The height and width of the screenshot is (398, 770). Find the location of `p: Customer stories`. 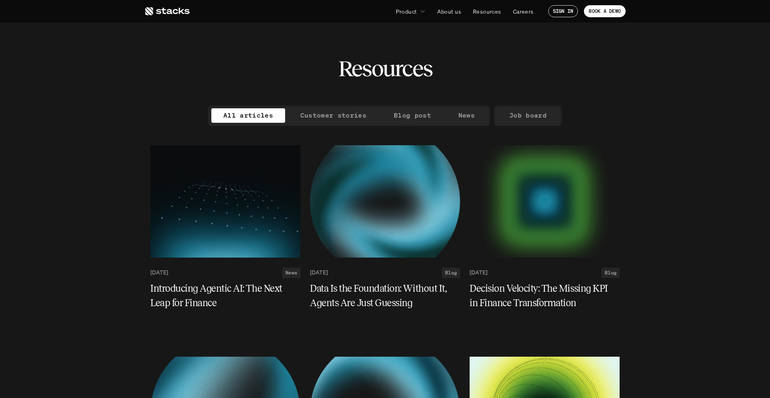

p: Customer stories is located at coordinates (333, 115).